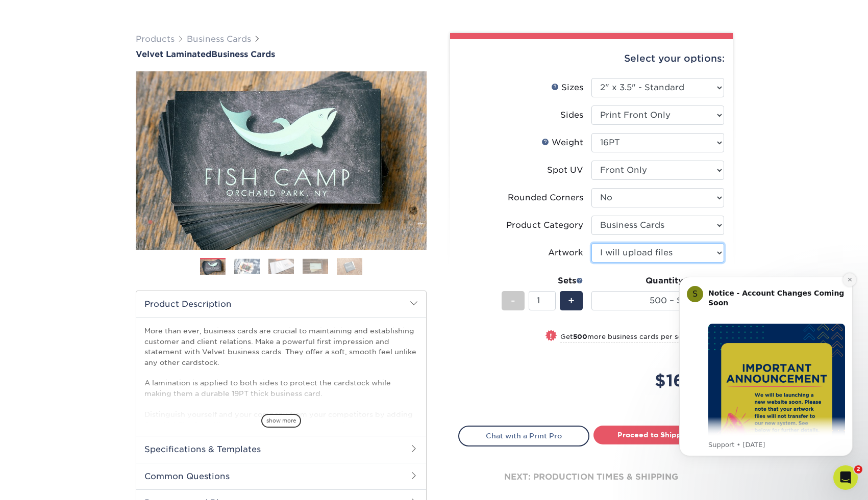  What do you see at coordinates (102, 131) in the screenshot?
I see `div: Notification stack` at bounding box center [102, 131].